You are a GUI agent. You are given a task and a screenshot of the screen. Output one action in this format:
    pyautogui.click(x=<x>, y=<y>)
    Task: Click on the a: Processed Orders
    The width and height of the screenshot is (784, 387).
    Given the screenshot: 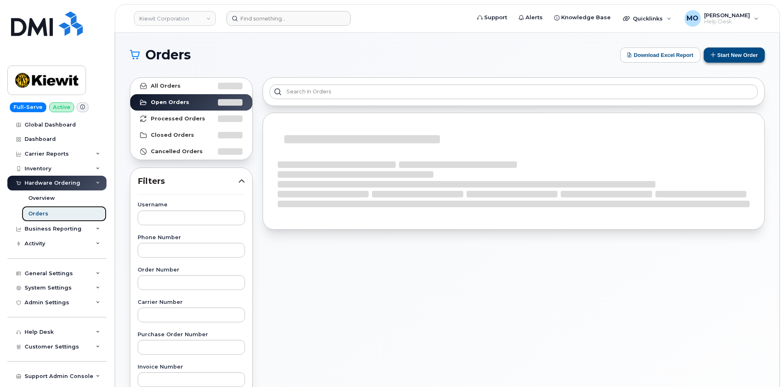 What is the action you would take?
    pyautogui.click(x=191, y=119)
    